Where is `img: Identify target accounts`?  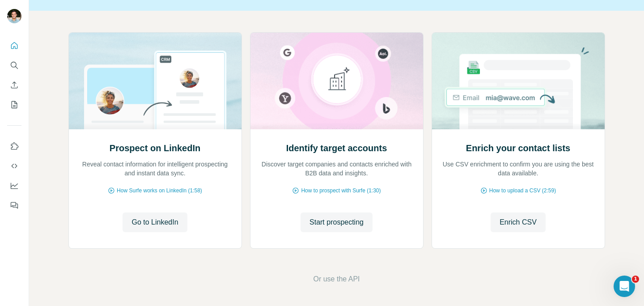
img: Identify target accounts is located at coordinates (337, 81).